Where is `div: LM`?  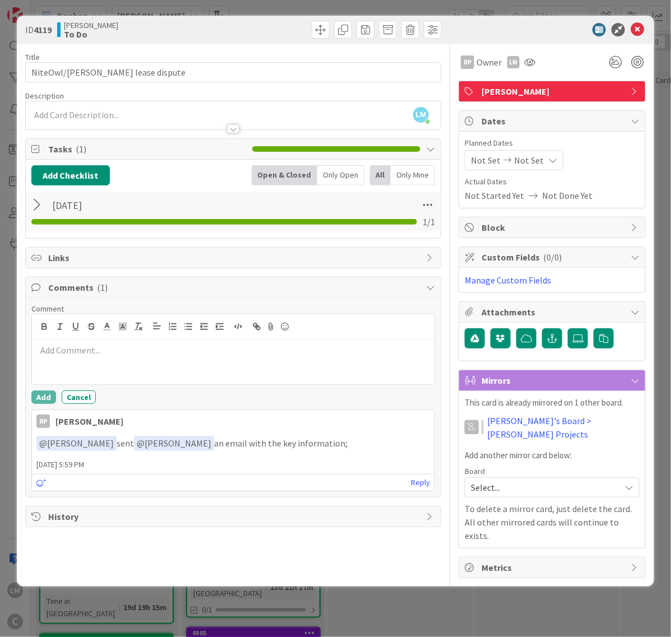
div: LM is located at coordinates (513, 62).